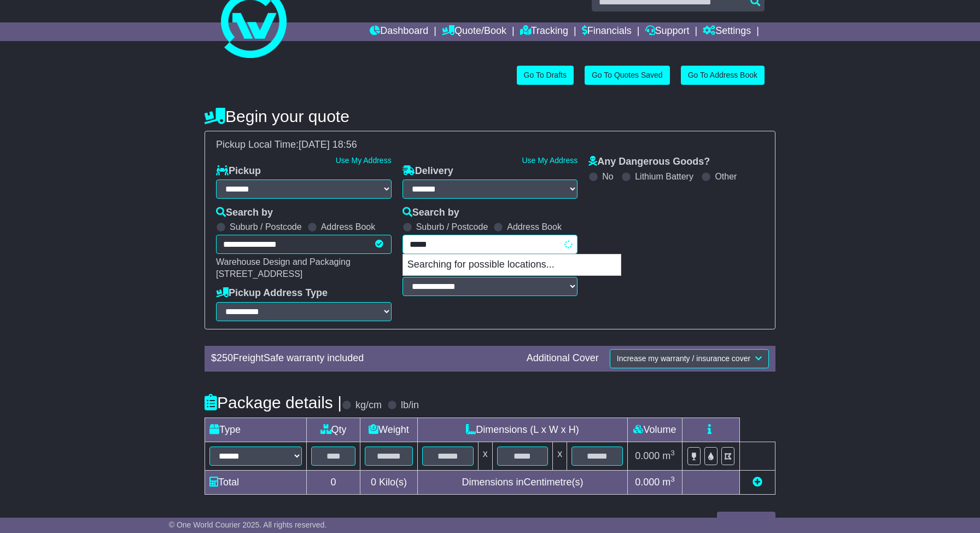 The image size is (980, 533). Describe the element at coordinates (474, 32) in the screenshot. I see `a: Quote/Book` at that location.